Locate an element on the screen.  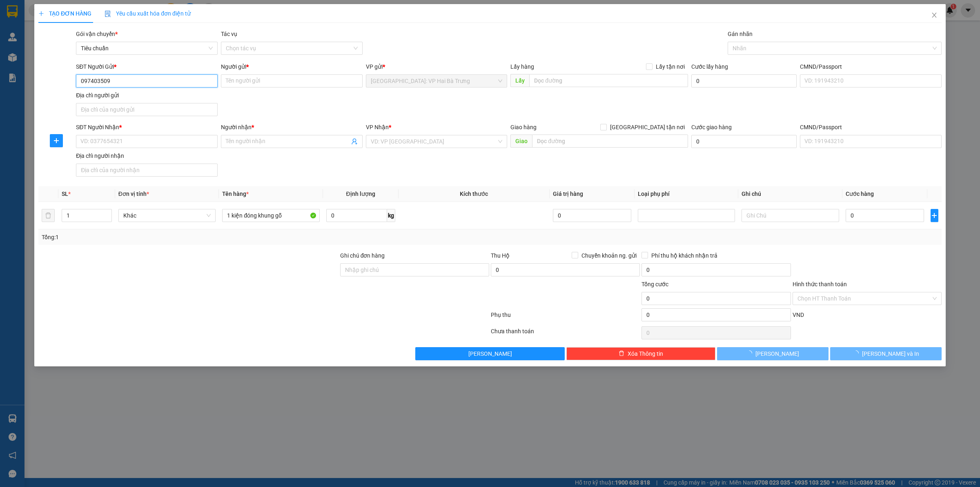
span: VND is located at coordinates (798, 314).